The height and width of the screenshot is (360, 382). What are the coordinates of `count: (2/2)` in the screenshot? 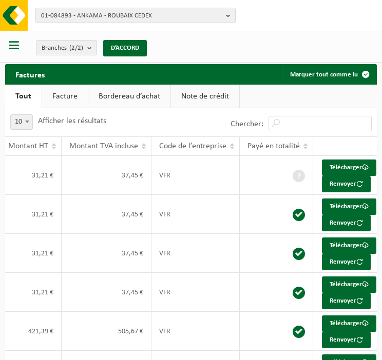 It's located at (76, 48).